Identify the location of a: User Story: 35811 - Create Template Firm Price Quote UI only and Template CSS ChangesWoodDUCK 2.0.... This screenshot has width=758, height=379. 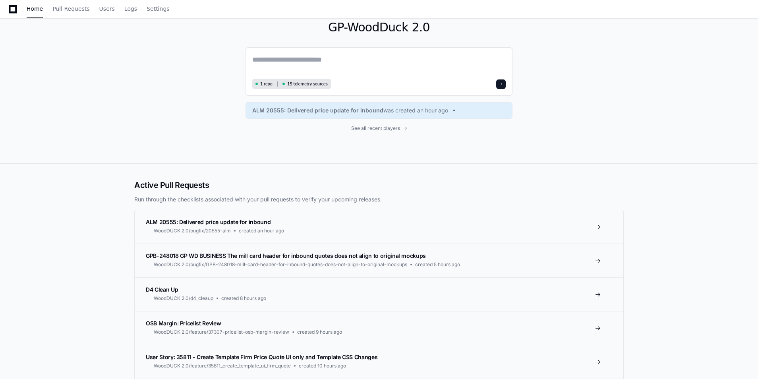
(379, 361).